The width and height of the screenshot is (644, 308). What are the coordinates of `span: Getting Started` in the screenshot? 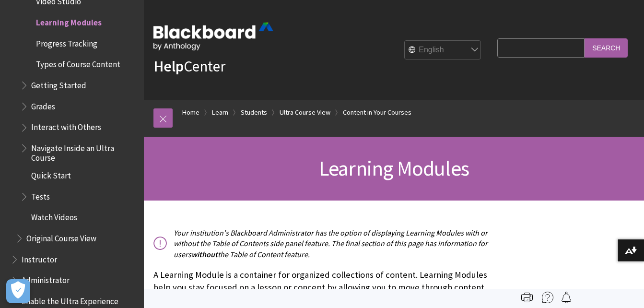 It's located at (59, 84).